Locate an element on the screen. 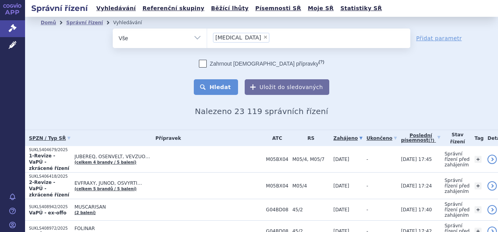 This screenshot has width=498, height=232. span: M05/4 is located at coordinates (311, 186).